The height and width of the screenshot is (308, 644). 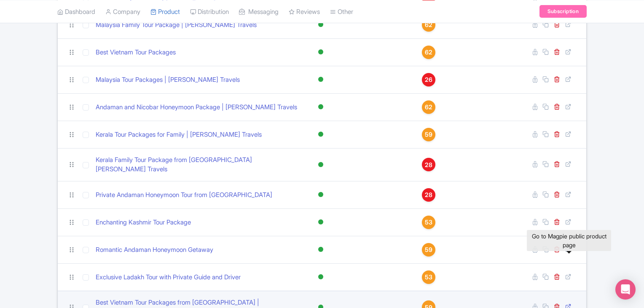 I want to click on a: Enchanting Kashmir Tour Package, so click(x=143, y=222).